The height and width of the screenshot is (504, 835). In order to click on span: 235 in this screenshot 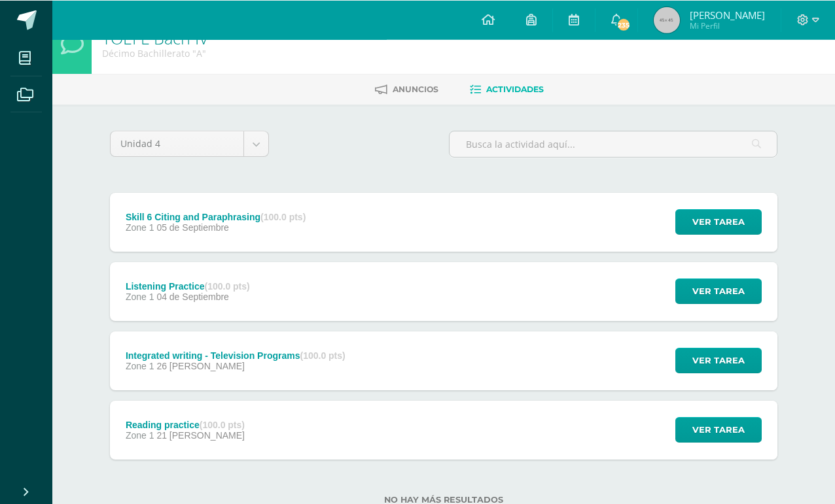, I will do `click(624, 24)`.